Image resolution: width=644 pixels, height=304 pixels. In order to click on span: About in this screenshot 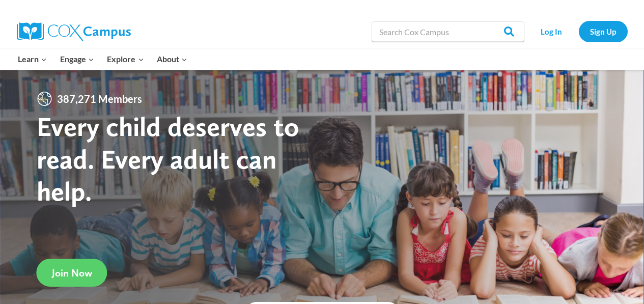, I will do `click(172, 59)`.